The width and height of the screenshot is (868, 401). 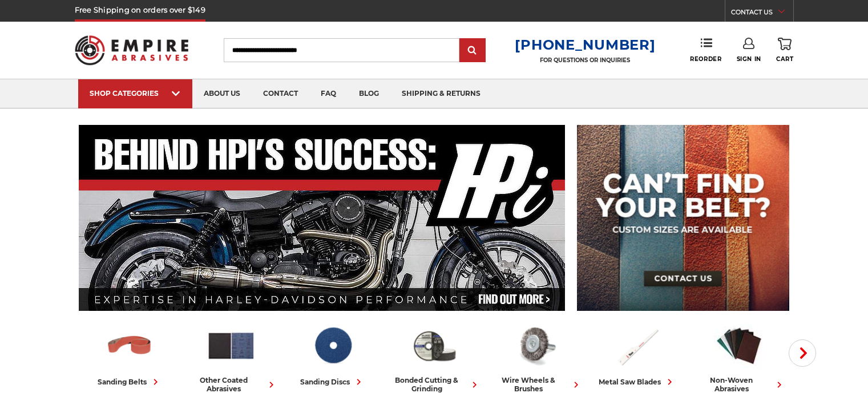 What do you see at coordinates (434, 385) in the screenshot?
I see `div: bonded cutting & grinding` at bounding box center [434, 385].